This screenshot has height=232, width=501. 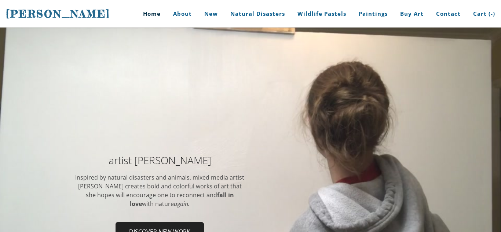 What do you see at coordinates (182, 204) in the screenshot?
I see `em: again.` at bounding box center [182, 204].